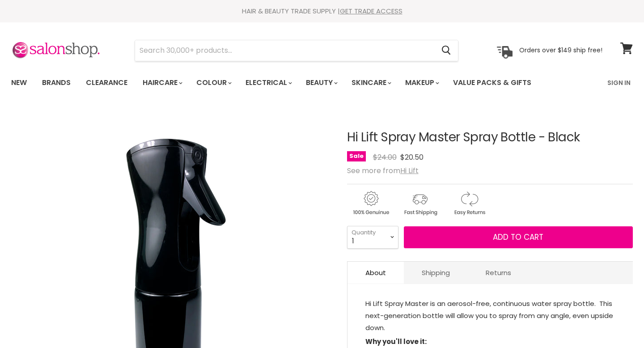 This screenshot has width=644, height=348. Describe the element at coordinates (518, 238) in the screenshot. I see `button: Add to cart` at that location.